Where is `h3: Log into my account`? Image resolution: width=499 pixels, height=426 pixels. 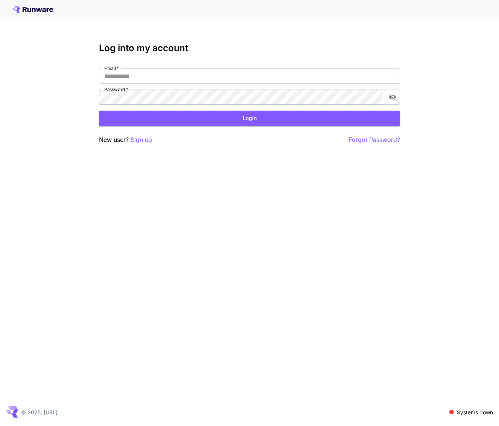 h3: Log into my account is located at coordinates (249, 48).